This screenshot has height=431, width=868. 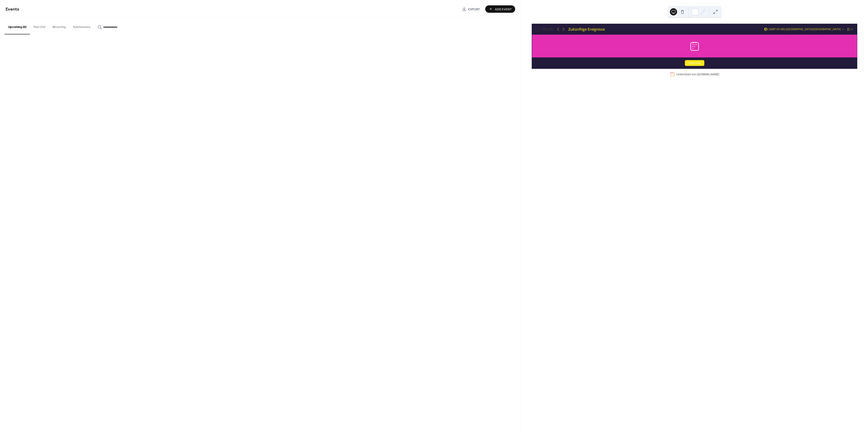 What do you see at coordinates (17, 26) in the screenshot?
I see `button: Upcoming (6)` at bounding box center [17, 26].